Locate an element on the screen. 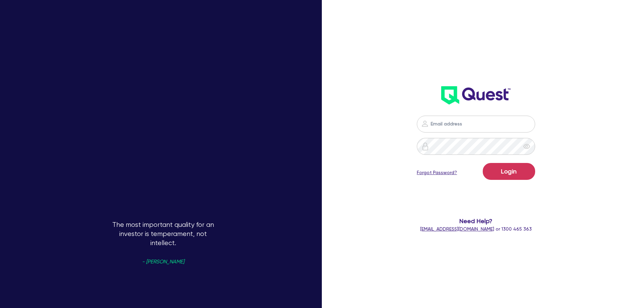 The image size is (644, 308). img: wH2k97JdezQIQAAAABJRU5ErkJggg== is located at coordinates (476, 95).